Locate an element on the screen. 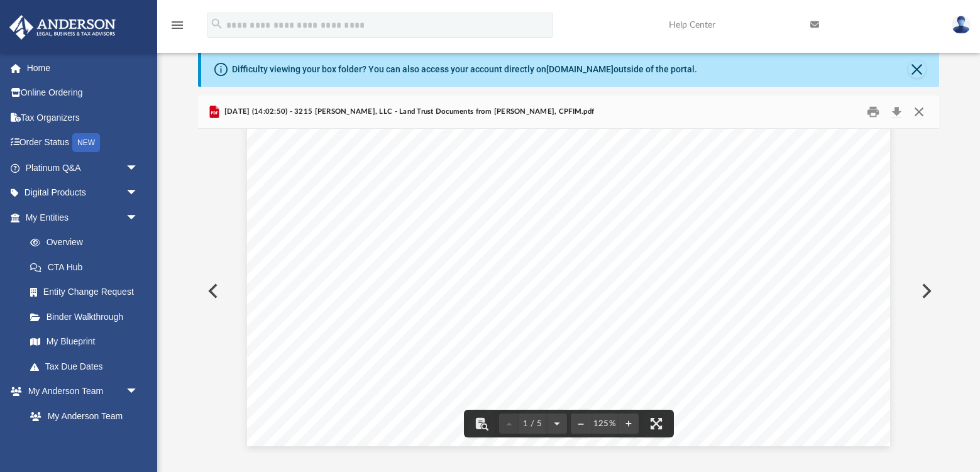 The width and height of the screenshot is (980, 472). button: Next page is located at coordinates (557, 423).